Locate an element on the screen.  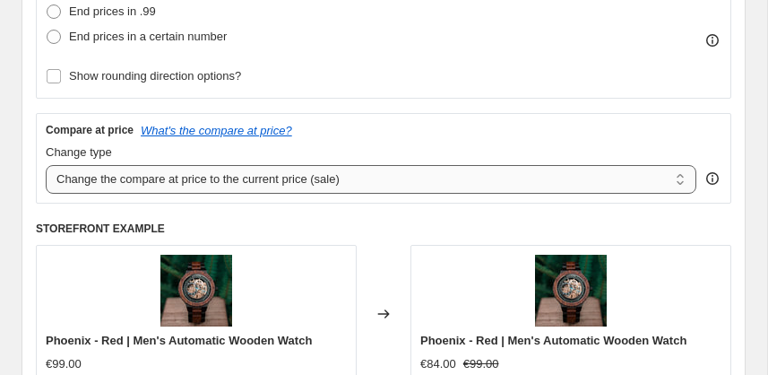
span: €84.00 is located at coordinates (438, 363).